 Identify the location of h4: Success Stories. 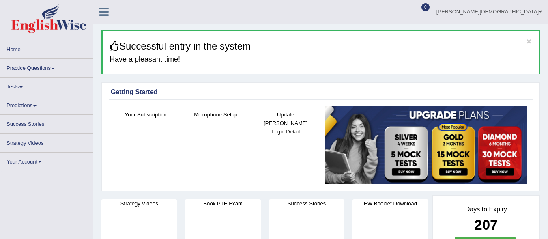
(307, 203).